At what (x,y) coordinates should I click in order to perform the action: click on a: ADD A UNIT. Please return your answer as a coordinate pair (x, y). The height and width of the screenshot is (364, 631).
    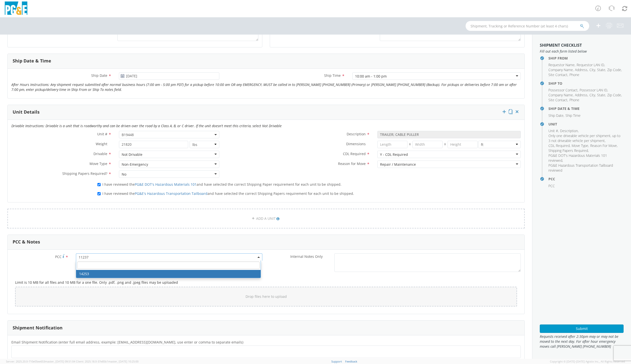
    Looking at the image, I should click on (266, 219).